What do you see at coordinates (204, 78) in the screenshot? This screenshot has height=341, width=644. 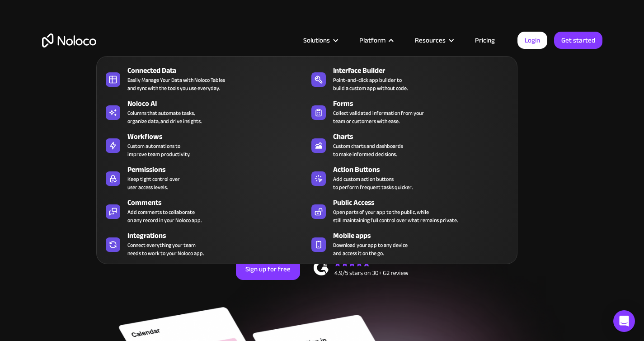 I see `a: Connected DataEasily Manage Your Data with Noloco Tablesand sync with the tools you use everyday.` at bounding box center [204, 78].